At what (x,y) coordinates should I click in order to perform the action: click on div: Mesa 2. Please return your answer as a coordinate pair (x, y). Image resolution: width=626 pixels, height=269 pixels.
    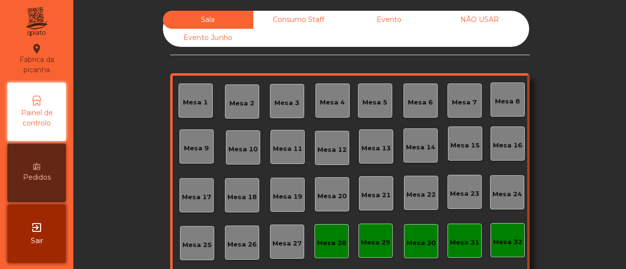
    Looking at the image, I should click on (241, 104).